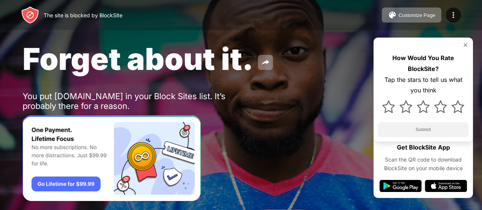  What do you see at coordinates (30, 15) in the screenshot?
I see `img: header-logo.svg` at bounding box center [30, 15].